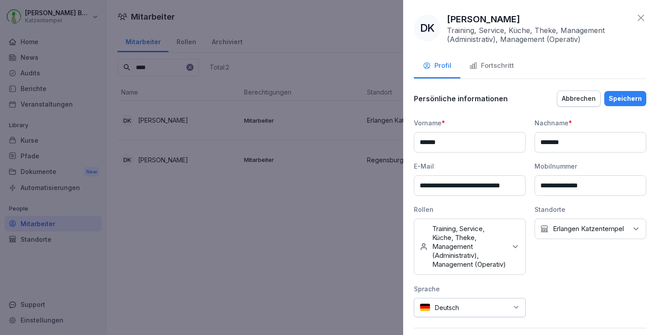  I want to click on div: Standorte, so click(590, 209).